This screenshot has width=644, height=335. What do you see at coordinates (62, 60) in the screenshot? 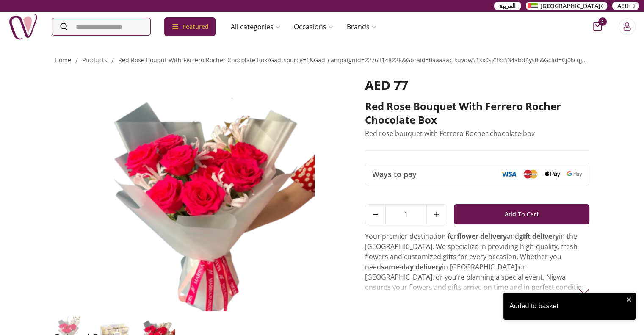
I see `a: Home` at bounding box center [62, 60].